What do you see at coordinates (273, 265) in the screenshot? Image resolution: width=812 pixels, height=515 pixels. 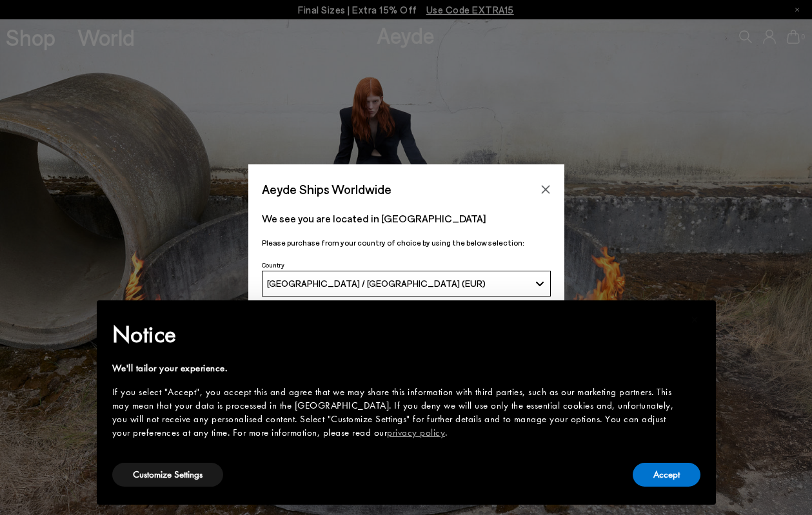 I see `span: Country` at bounding box center [273, 265].